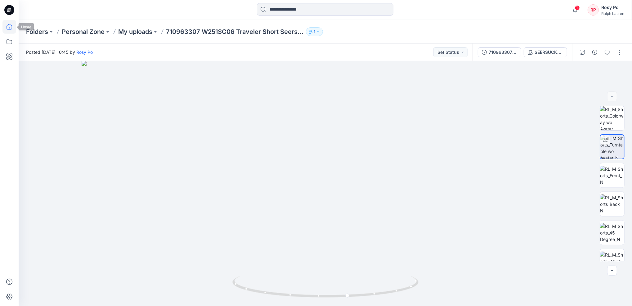 This screenshot has width=632, height=306. What do you see at coordinates (83, 32) in the screenshot?
I see `a: Personal Zone` at bounding box center [83, 32].